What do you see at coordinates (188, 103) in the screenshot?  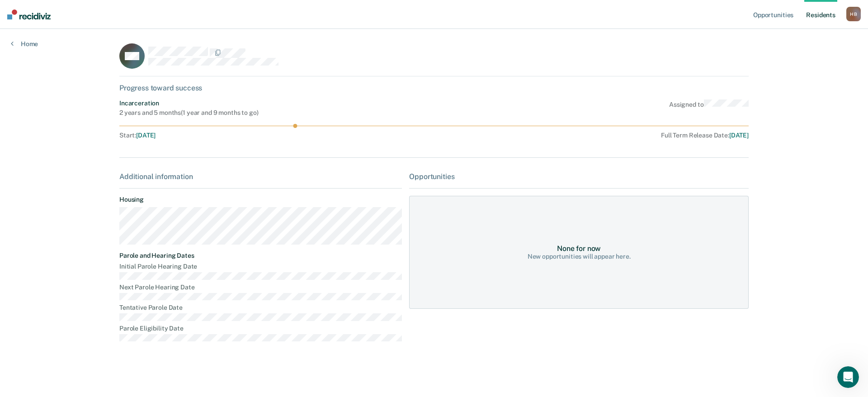 I see `div: Incarceration` at bounding box center [188, 103].